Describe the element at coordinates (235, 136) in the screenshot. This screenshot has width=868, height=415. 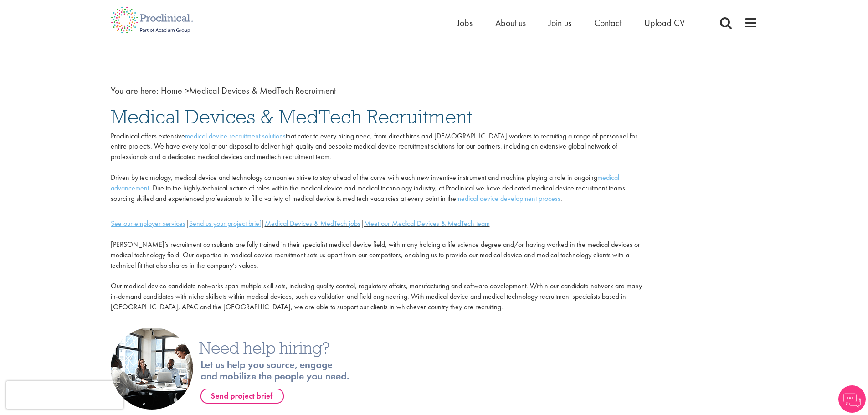
I see `a: medical device recruitment solutions` at that location.